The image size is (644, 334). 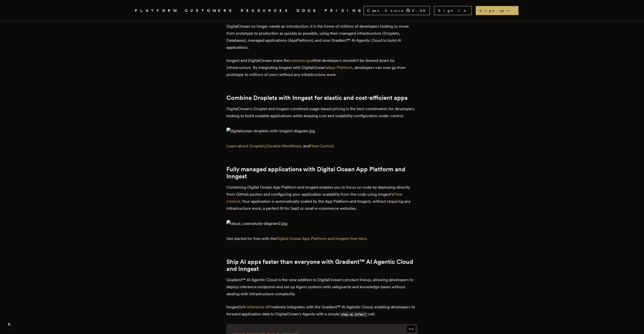 I want to click on p: DigitalOcean no longer needs an introduction; it is the home of millions of developers looking to..., so click(x=322, y=37).